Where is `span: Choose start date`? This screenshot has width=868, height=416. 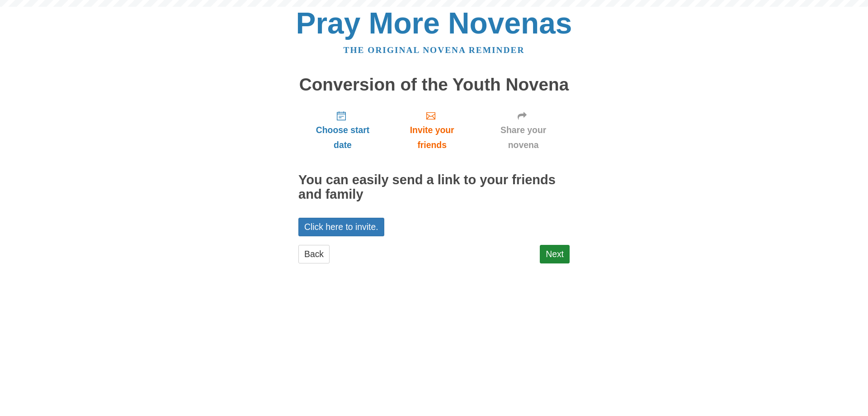
span: Choose start date is located at coordinates (342, 137).